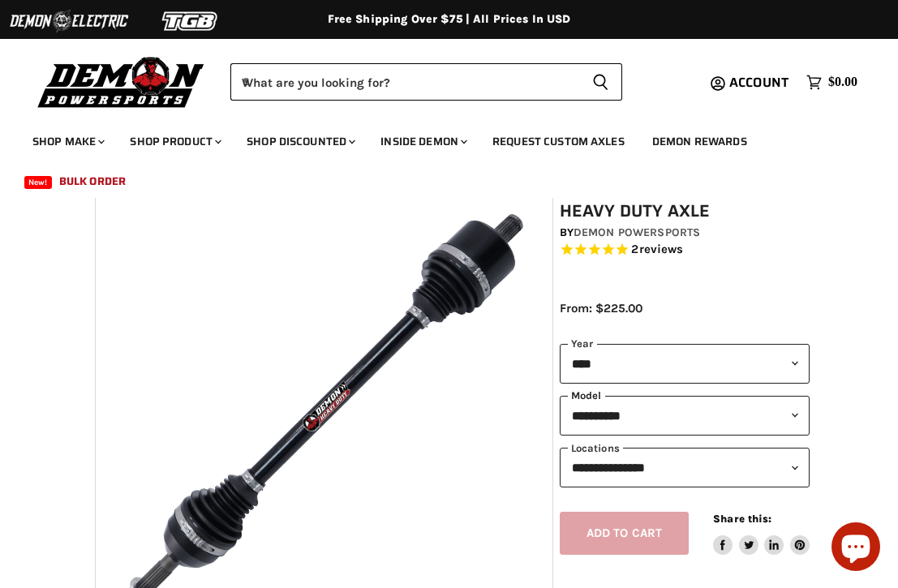 The width and height of the screenshot is (898, 588). Describe the element at coordinates (760, 82) in the screenshot. I see `a: Account` at that location.